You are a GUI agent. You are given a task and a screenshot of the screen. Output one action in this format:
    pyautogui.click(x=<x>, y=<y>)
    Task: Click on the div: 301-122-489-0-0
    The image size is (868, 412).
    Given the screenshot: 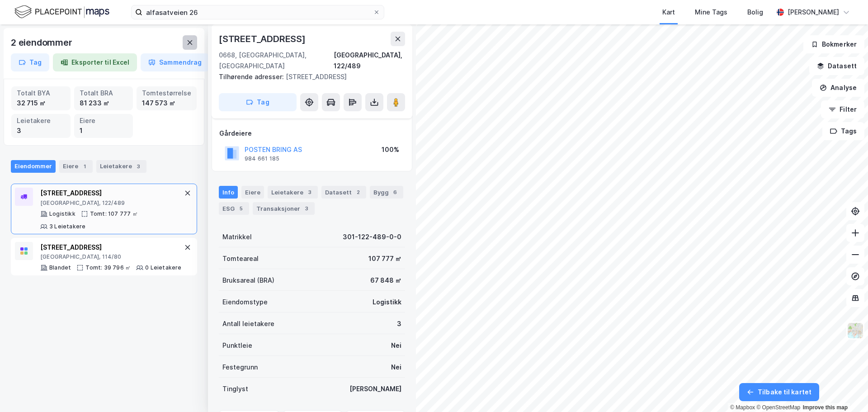 What is the action you would take?
    pyautogui.click(x=372, y=237)
    